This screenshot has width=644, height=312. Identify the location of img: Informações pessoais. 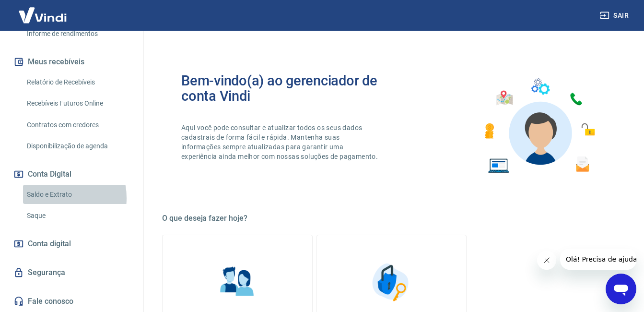
(237, 282).